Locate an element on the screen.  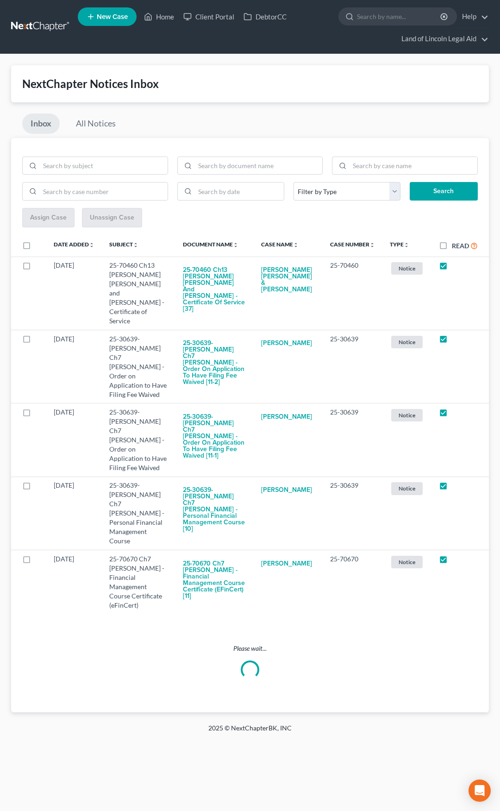
a: Help is located at coordinates (473, 17).